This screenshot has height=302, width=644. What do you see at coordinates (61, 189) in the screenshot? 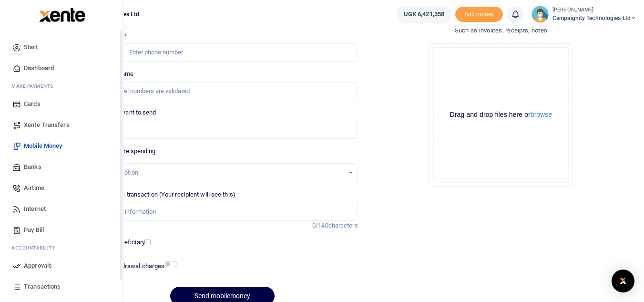
I see `a: Airtime` at bounding box center [61, 189].